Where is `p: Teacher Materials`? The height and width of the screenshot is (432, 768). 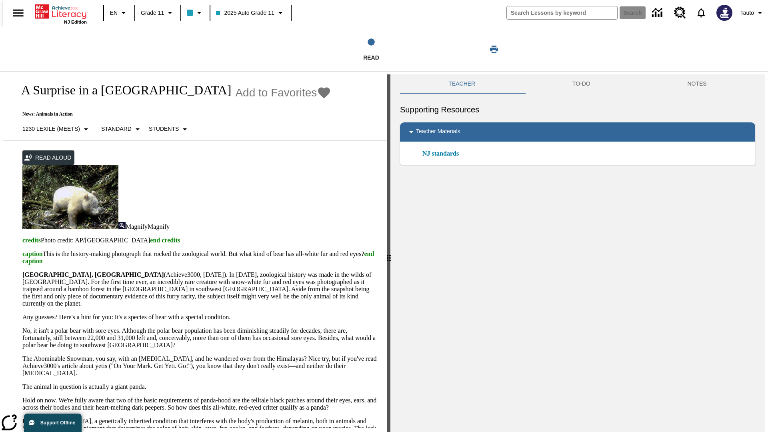
p: Teacher Materials is located at coordinates (438, 132).